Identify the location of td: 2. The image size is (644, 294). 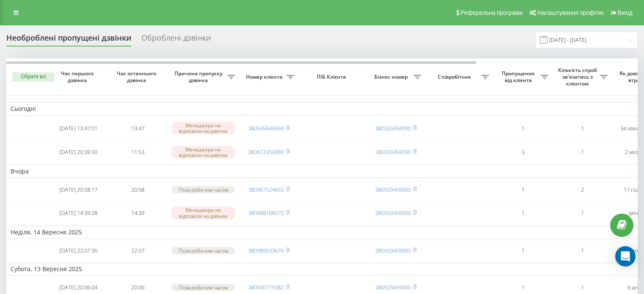
(582, 189).